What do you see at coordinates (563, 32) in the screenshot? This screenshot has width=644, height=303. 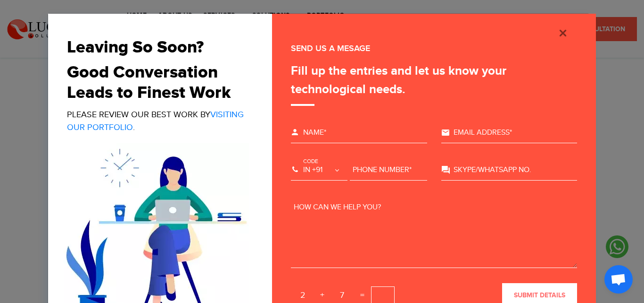 I see `button: Close` at bounding box center [563, 32].